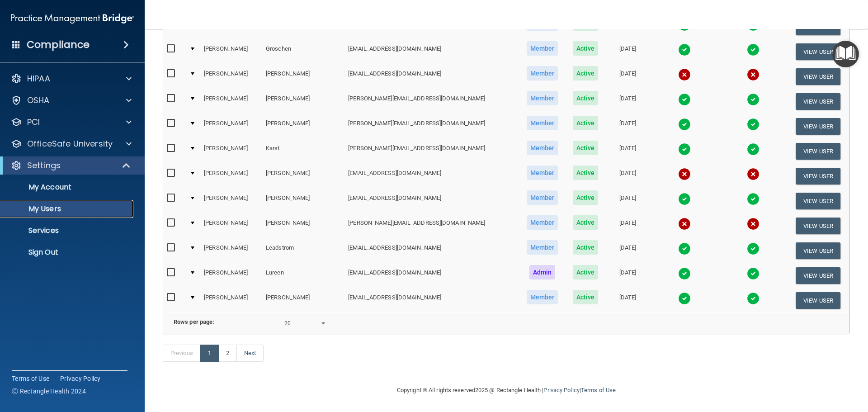  What do you see at coordinates (70, 144) in the screenshot?
I see `p: OfficeSafe University` at bounding box center [70, 144].